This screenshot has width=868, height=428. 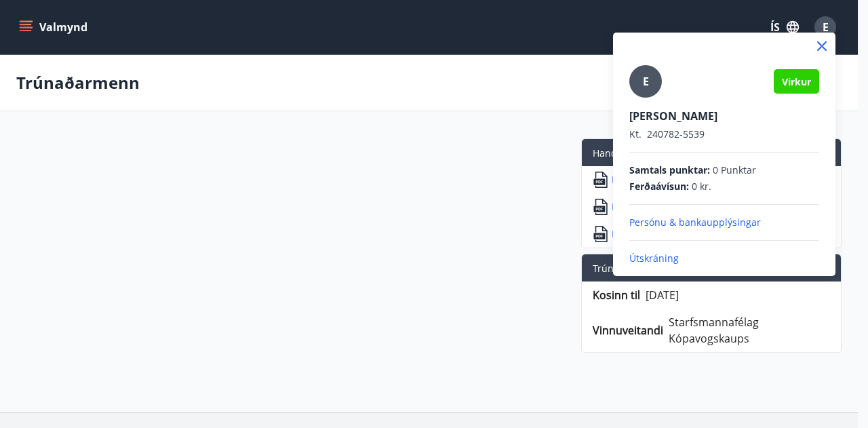 I want to click on span: E, so click(x=646, y=82).